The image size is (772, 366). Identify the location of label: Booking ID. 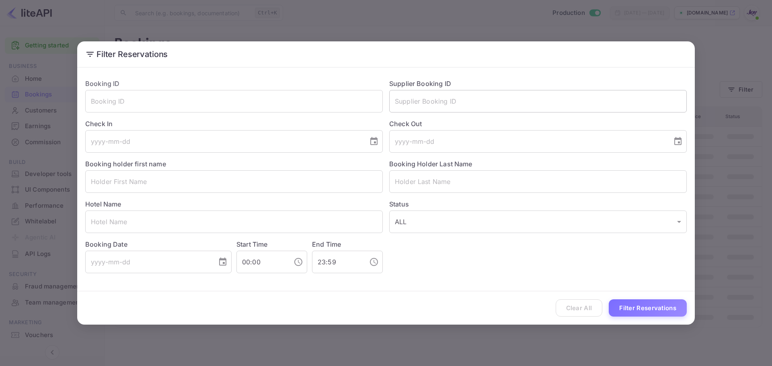
(102, 84).